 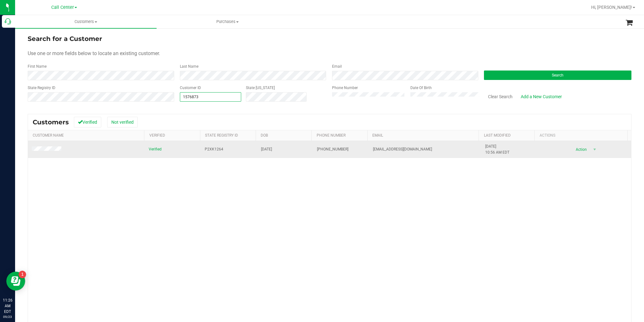 I want to click on p: 09/23, so click(x=8, y=316).